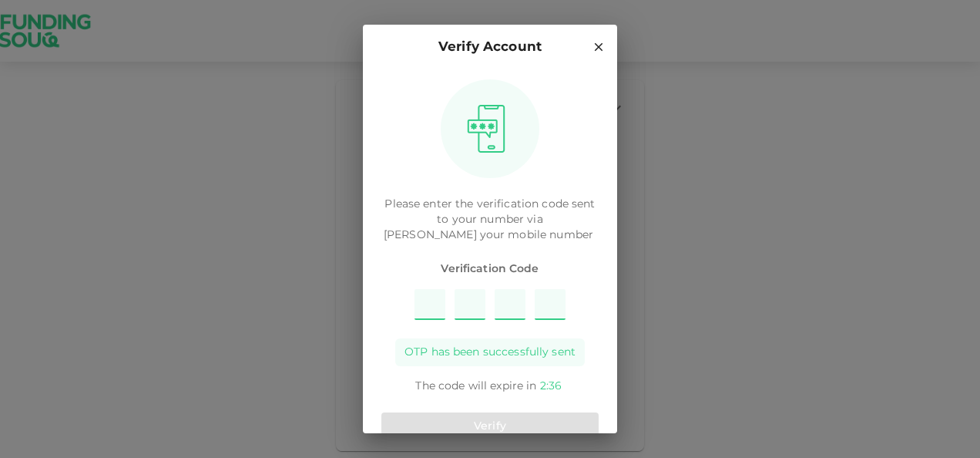 This screenshot has height=458, width=980. What do you see at coordinates (486, 129) in the screenshot?
I see `img: otpImage` at bounding box center [486, 129].